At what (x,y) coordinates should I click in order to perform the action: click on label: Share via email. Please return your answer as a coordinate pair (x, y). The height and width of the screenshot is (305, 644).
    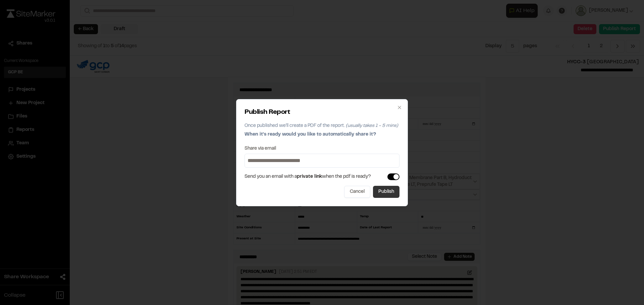
    Looking at the image, I should click on (260, 149).